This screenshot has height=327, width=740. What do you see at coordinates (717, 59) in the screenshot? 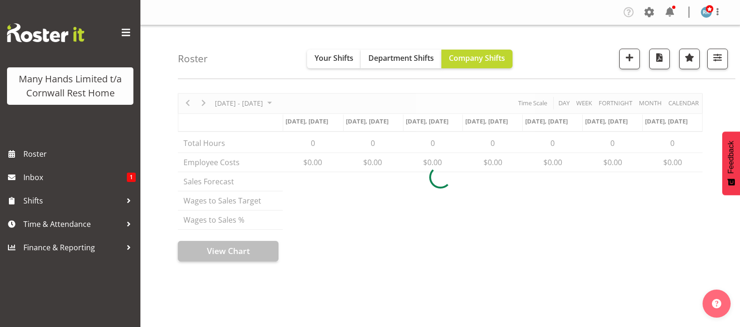
I see `button: Filter Shifts` at bounding box center [717, 59].